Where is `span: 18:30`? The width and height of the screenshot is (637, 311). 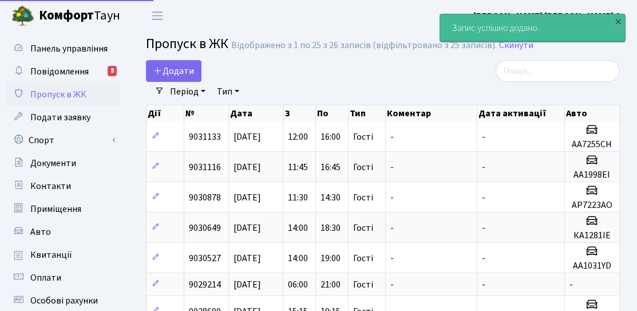 span: 18:30 is located at coordinates (330, 228).